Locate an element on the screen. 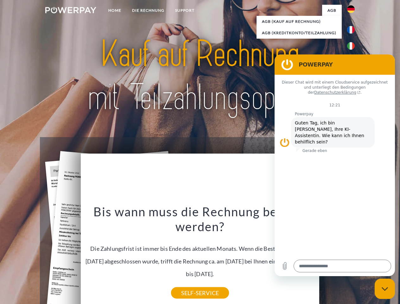 The width and height of the screenshot is (400, 304). a: AGB (Kreditkonto/Teilzahlung) is located at coordinates (299, 33).